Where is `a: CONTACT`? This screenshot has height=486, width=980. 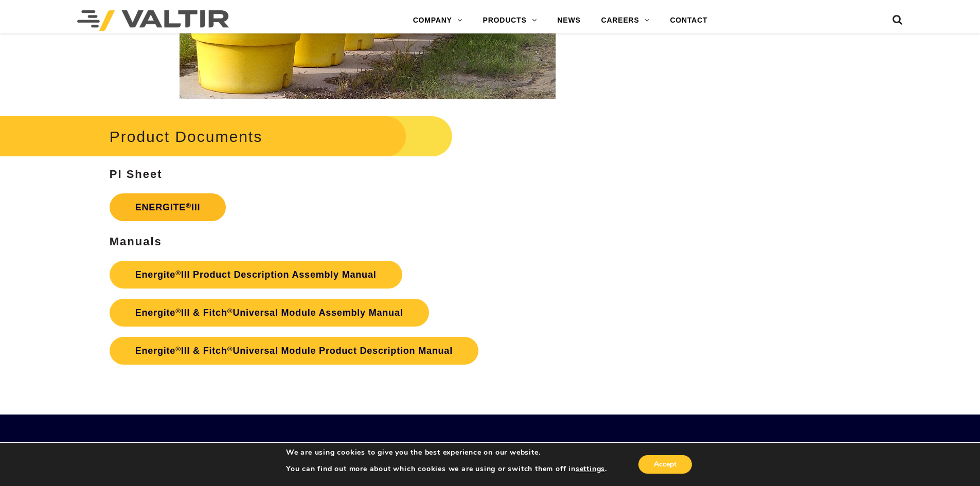
a: CONTACT is located at coordinates (688, 20).